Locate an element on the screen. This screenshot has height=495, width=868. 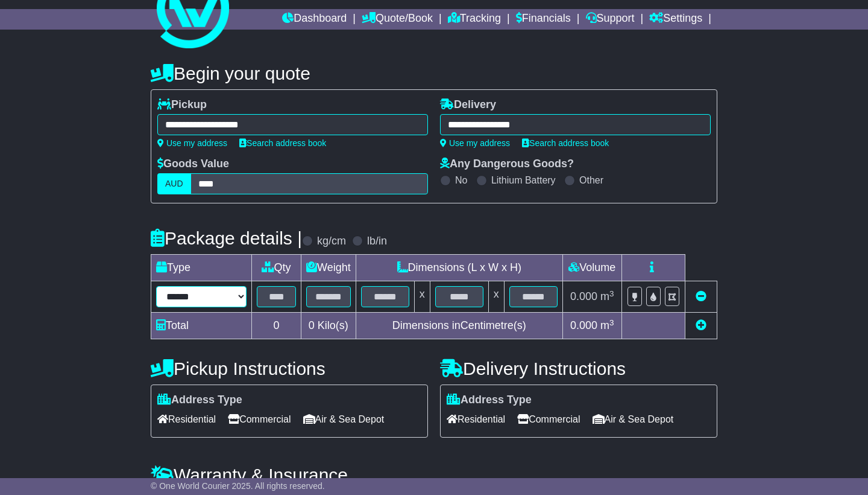
span: 0 is located at coordinates (312, 326).